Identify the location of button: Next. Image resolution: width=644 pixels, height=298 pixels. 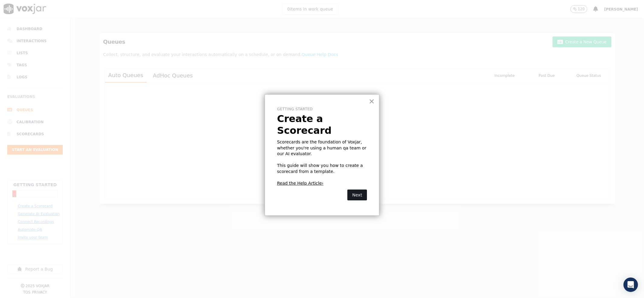
(357, 195).